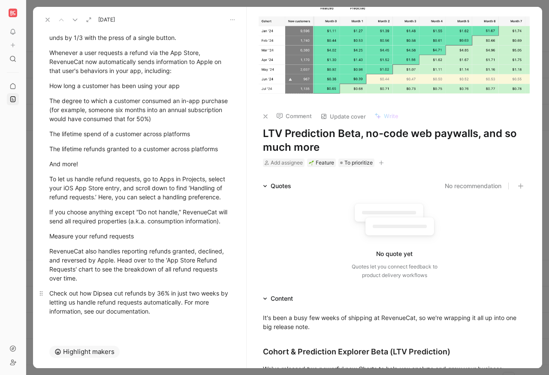 The image size is (549, 375). Describe the element at coordinates (395, 271) in the screenshot. I see `div: Quotes let you connect feedback to product delivery workflows` at that location.